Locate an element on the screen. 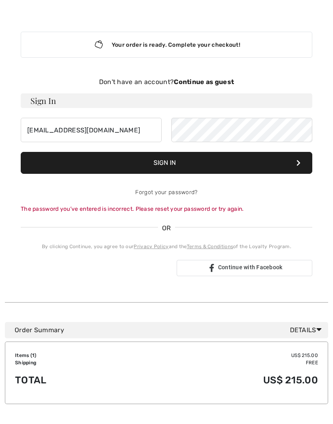  a: Continue with Facebook is located at coordinates (244, 268).